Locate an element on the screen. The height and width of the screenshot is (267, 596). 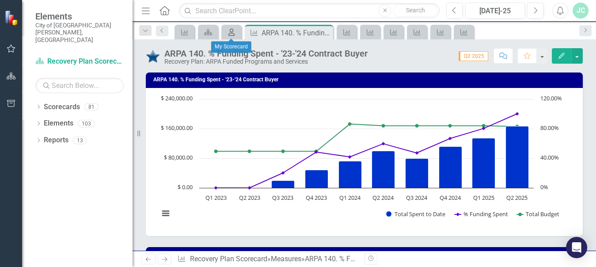
path: Q3 2024, 167,811. Total Budget. is located at coordinates (417, 126).